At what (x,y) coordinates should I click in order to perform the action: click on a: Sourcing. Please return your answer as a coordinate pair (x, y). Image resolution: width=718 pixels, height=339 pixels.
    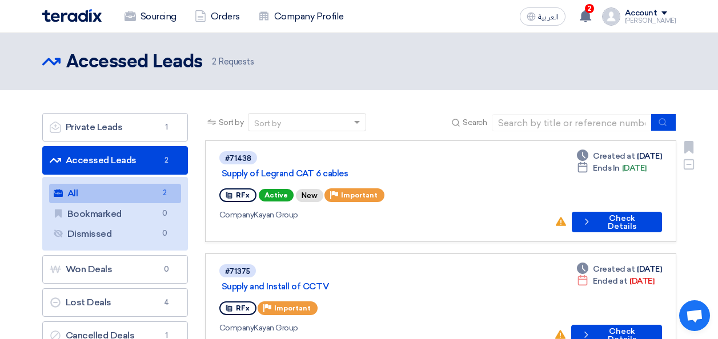
    Looking at the image, I should click on (150, 17).